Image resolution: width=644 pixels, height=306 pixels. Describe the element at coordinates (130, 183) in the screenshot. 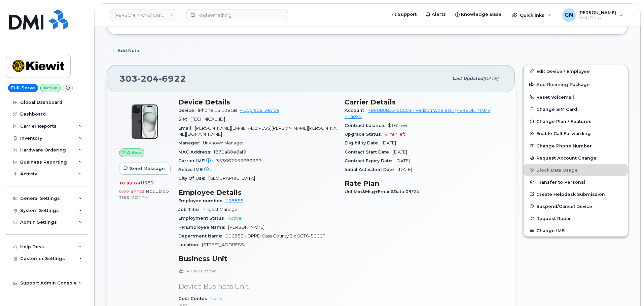

I see `span: 10.03 GB` at that location.